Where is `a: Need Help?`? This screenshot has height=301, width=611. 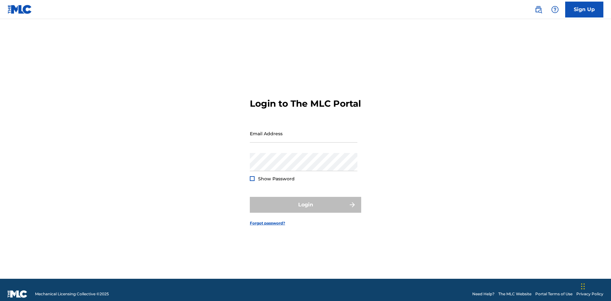 a: Need Help? is located at coordinates (483, 294).